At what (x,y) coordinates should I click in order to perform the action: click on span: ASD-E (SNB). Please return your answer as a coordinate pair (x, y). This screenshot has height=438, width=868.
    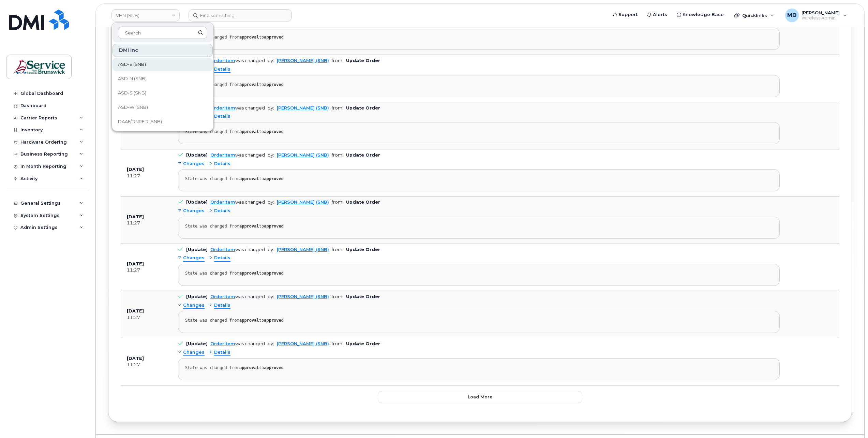
    Looking at the image, I should click on (132, 64).